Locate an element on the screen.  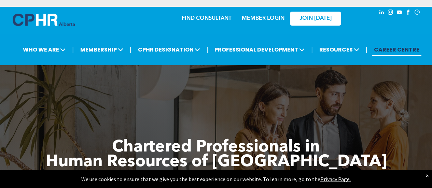
img: A blue and white logo for cp alberta is located at coordinates (44, 20).